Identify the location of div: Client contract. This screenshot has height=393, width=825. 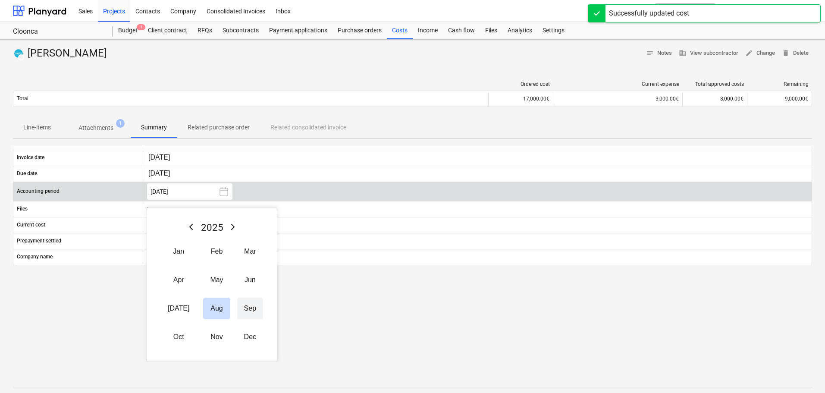
(167, 31).